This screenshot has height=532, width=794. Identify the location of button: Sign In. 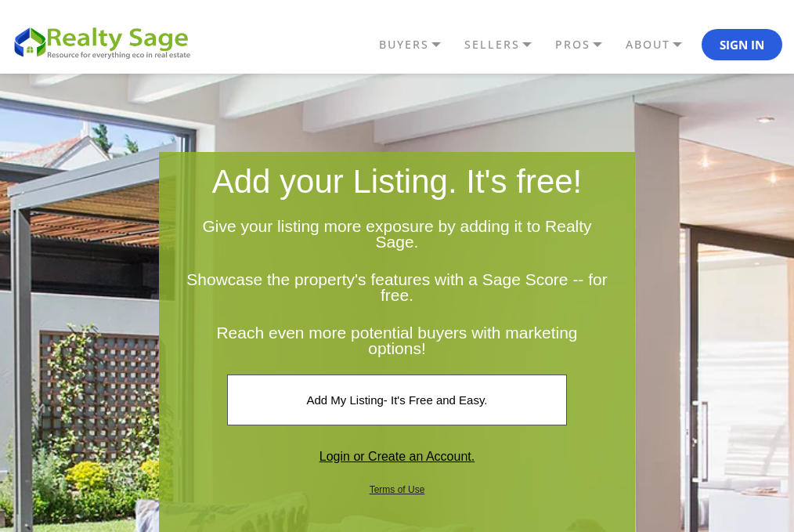
(742, 45).